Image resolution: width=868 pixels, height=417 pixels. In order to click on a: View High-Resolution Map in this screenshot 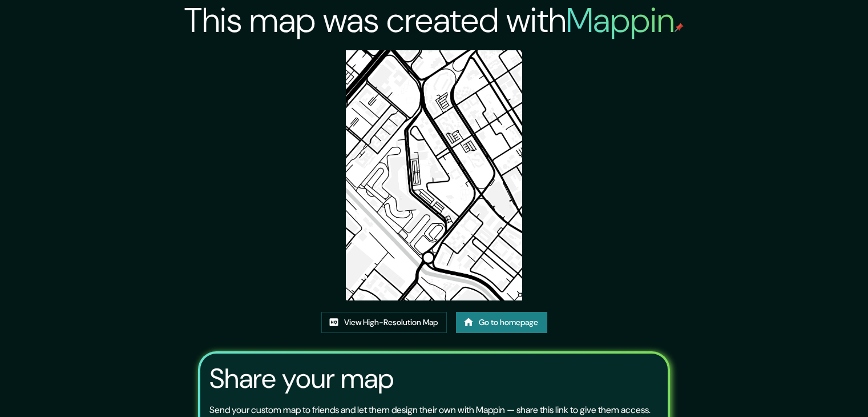, I will do `click(384, 322)`.